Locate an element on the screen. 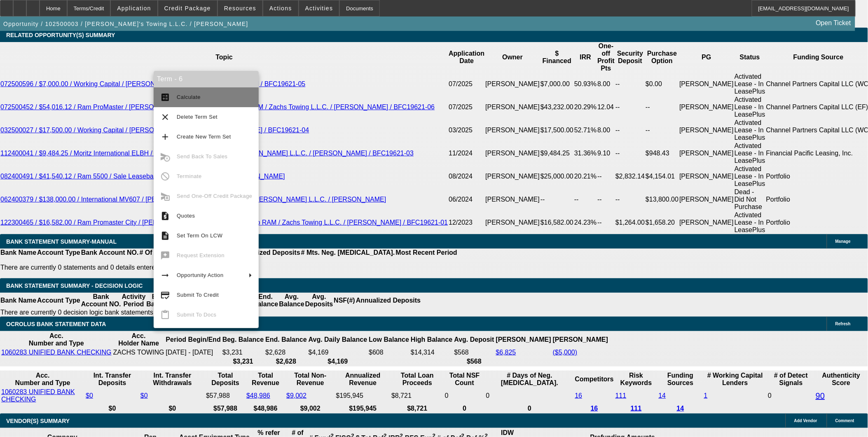 Image resolution: width=868 pixels, height=437 pixels. th: $ Financed is located at coordinates (557, 58).